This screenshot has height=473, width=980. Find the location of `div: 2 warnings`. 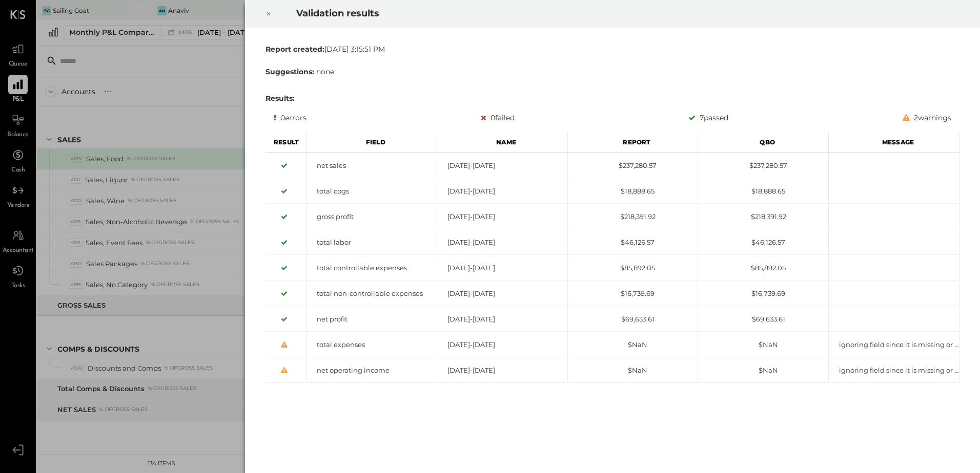

div: 2 warnings is located at coordinates (927, 117).